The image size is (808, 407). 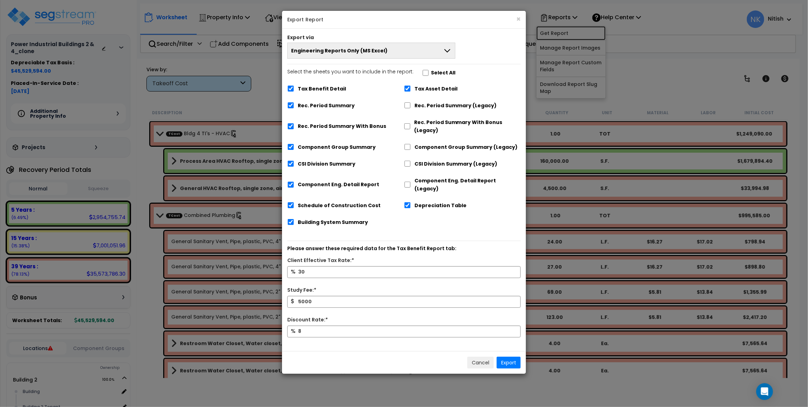 What do you see at coordinates (467, 127) in the screenshot?
I see `label: Rec. Period Summary With Bonus (Legacy)` at bounding box center [467, 127].